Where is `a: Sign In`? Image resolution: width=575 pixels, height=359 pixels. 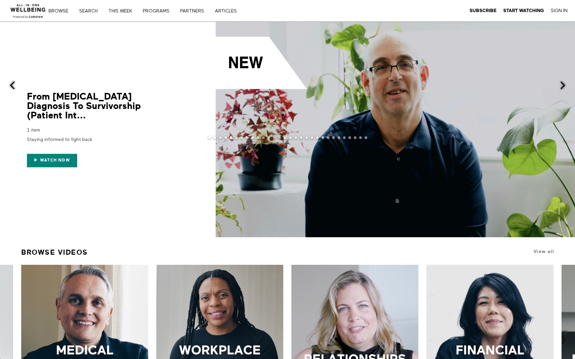 a: Sign In is located at coordinates (559, 11).